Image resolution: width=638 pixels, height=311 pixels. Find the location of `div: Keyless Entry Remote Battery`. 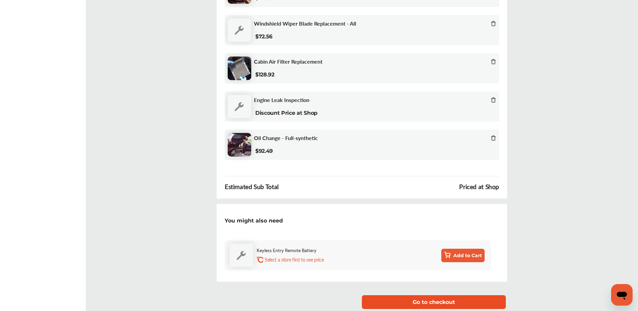

div: Keyless Entry Remote Battery is located at coordinates (286, 249).